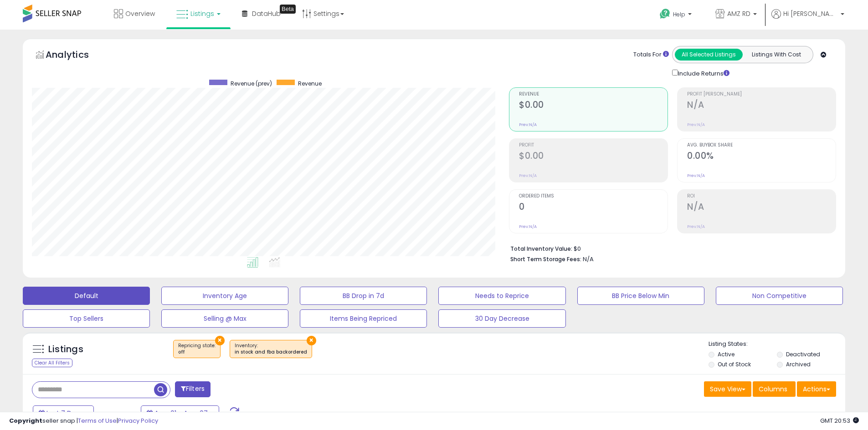  I want to click on button: Columns, so click(775, 389).